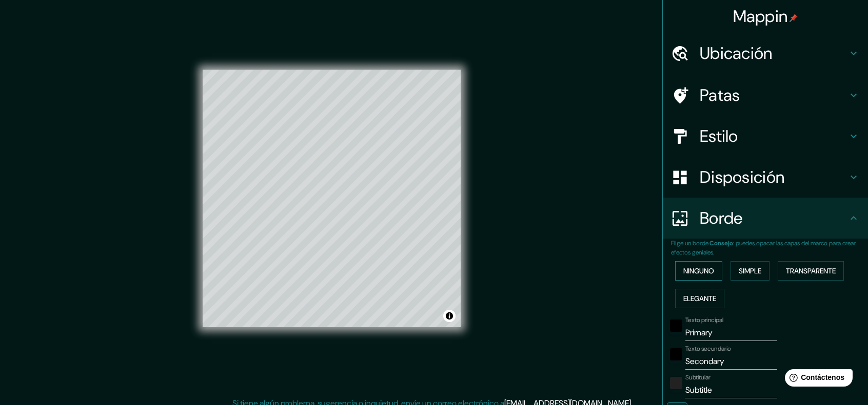  I want to click on font: Texto secundario, so click(708, 349).